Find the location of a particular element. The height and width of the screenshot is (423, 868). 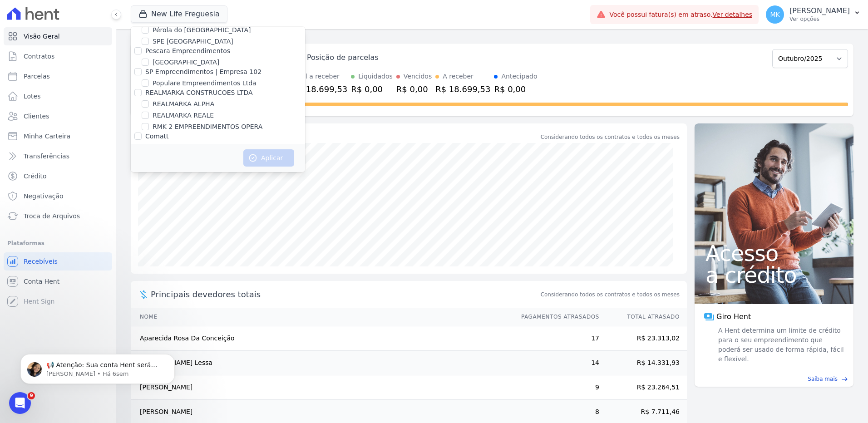

span: Acesso is located at coordinates (774, 253).